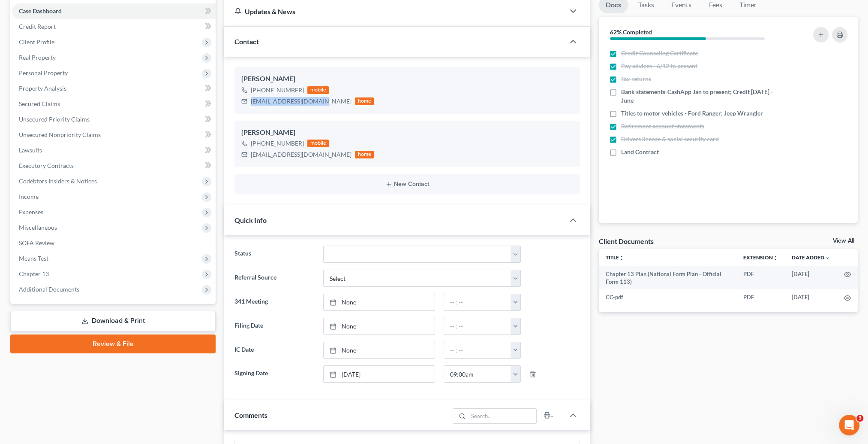 The height and width of the screenshot is (444, 868). Describe the element at coordinates (113, 344) in the screenshot. I see `a: Review & File` at that location.